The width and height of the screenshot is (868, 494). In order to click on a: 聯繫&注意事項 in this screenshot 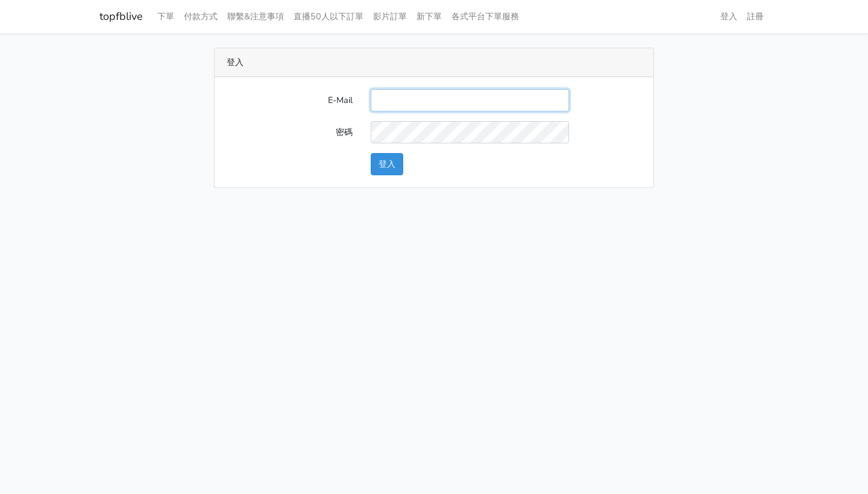, I will do `click(256, 16)`.